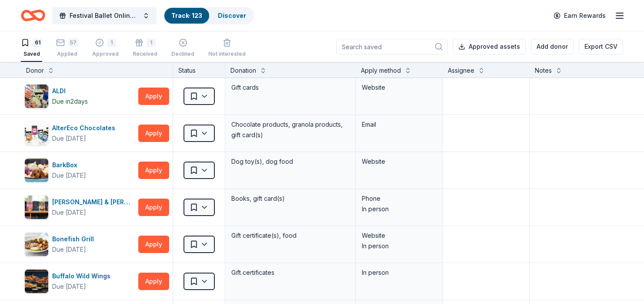 Image resolution: width=644 pixels, height=304 pixels. What do you see at coordinates (37, 96) in the screenshot?
I see `img: Image for ALDI` at bounding box center [37, 96].